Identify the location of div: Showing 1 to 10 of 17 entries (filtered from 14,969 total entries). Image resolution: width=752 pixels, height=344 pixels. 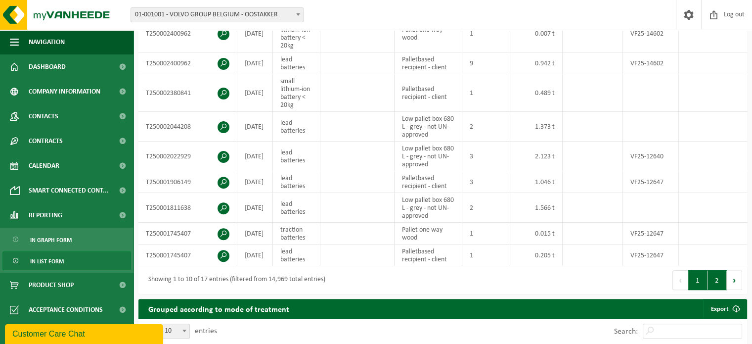
(234, 280).